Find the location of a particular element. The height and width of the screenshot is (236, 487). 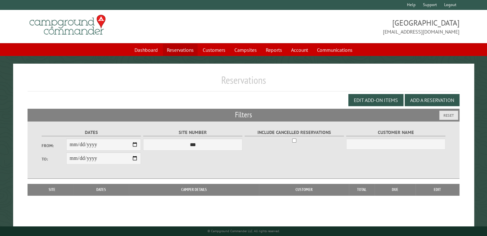

a: Communications is located at coordinates (334, 50).